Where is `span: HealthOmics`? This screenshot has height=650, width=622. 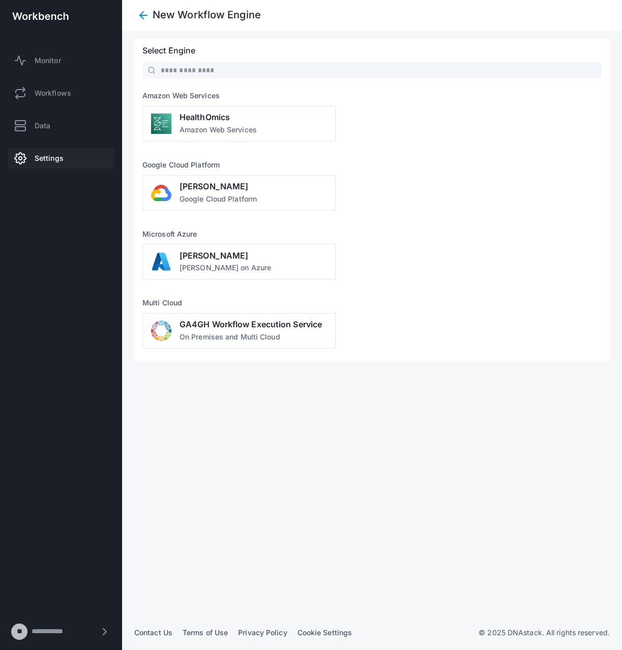 span: HealthOmics is located at coordinates (218, 118).